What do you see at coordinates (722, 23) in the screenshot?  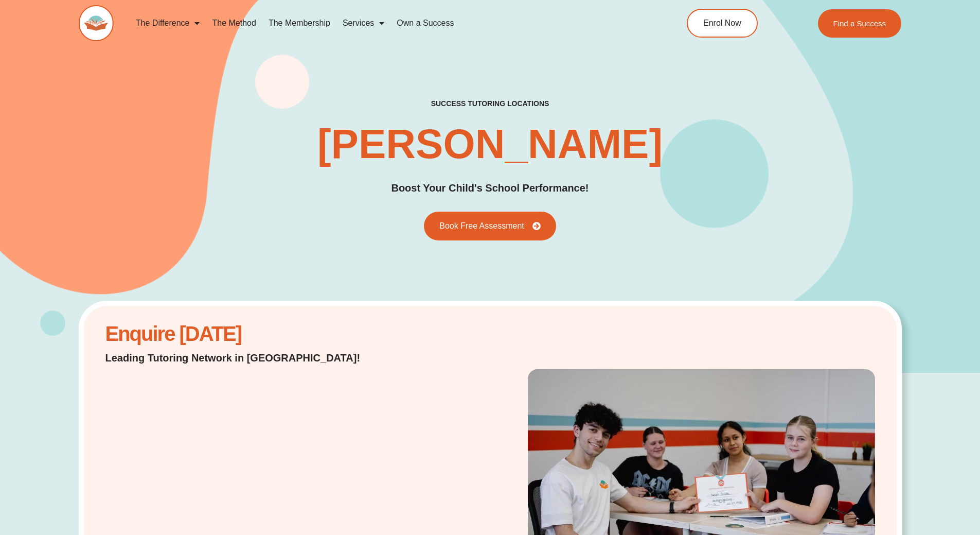 I see `span: Enrol Now` at bounding box center [722, 23].